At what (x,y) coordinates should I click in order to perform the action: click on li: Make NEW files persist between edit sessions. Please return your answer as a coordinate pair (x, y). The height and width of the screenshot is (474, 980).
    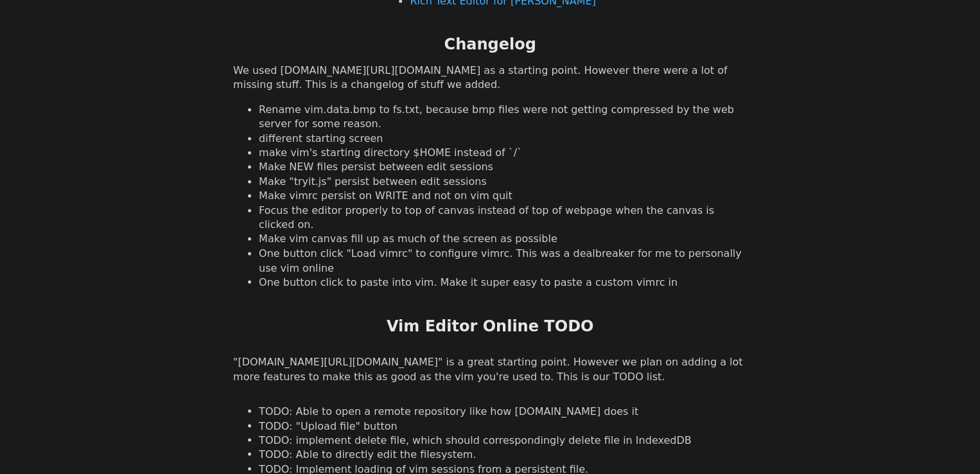
    Looking at the image, I should click on (503, 167).